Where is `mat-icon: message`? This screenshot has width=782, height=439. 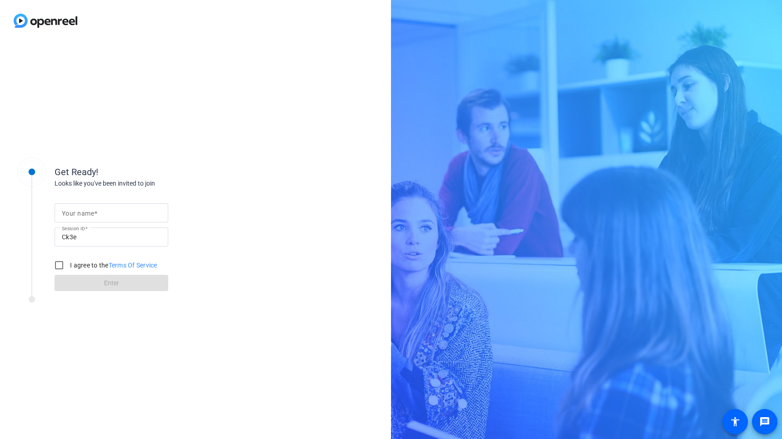 mat-icon: message is located at coordinates (765, 422).